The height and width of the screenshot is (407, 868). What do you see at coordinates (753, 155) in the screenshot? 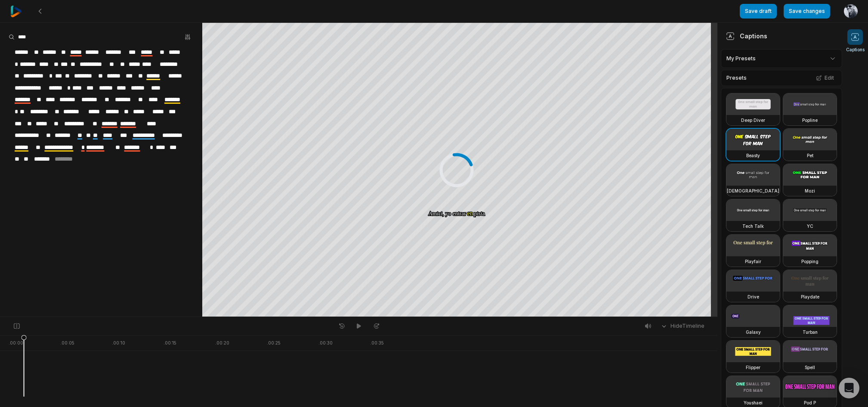
I see `h3: Beasty` at bounding box center [753, 155].